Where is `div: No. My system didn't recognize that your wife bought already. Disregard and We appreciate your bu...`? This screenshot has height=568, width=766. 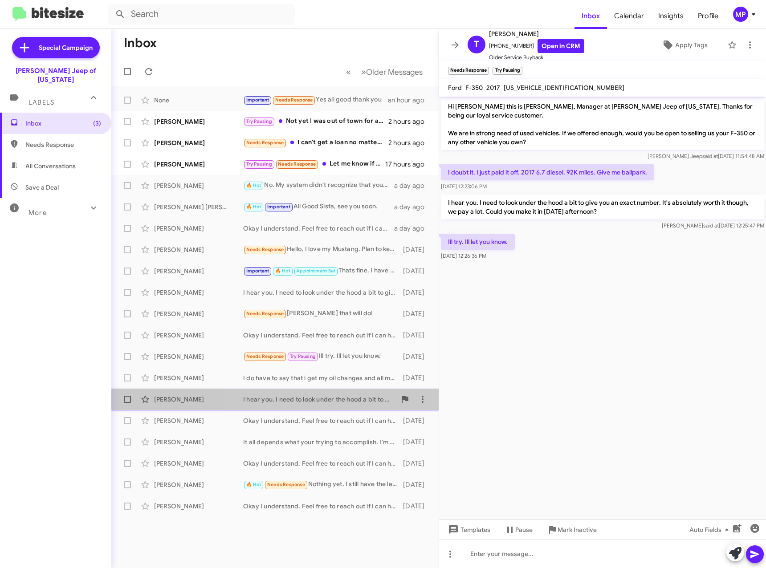
div: No. My system didn't recognize that your wife bought already. Disregard and We appreciate your bu... is located at coordinates (318, 185).